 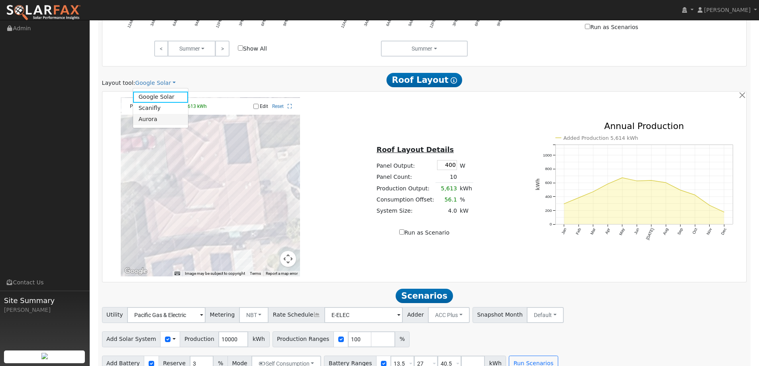 I want to click on text: Jan, so click(x=564, y=231).